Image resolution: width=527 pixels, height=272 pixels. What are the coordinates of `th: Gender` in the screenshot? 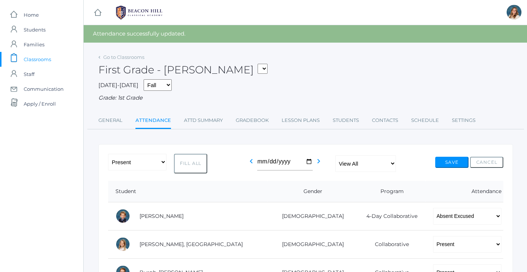 It's located at (310, 191).